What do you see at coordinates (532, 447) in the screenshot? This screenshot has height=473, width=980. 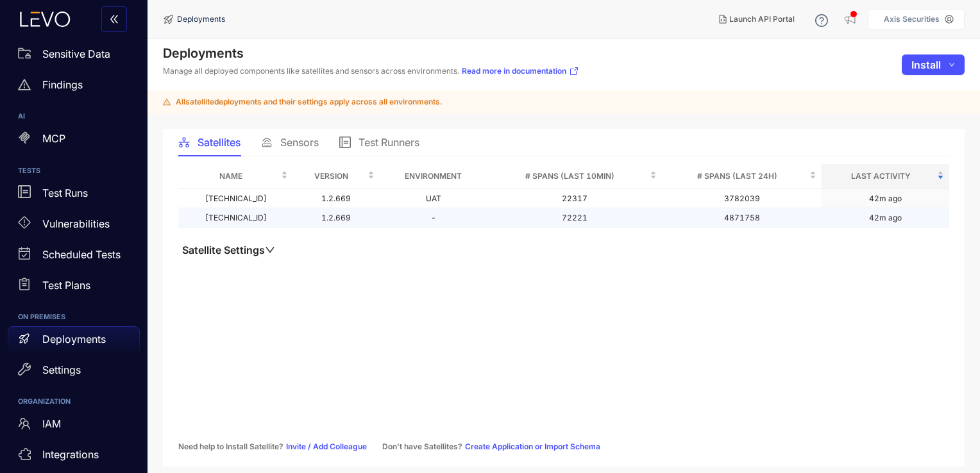 I see `a: Create Application or Import Schema` at bounding box center [532, 447].